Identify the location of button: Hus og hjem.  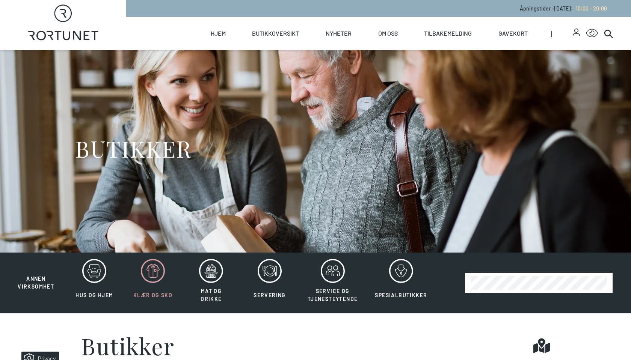
(95, 283).